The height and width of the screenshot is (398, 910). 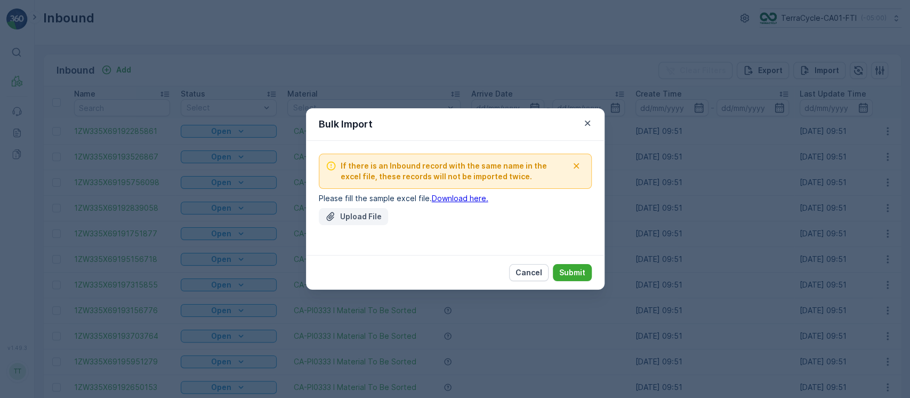 What do you see at coordinates (529, 272) in the screenshot?
I see `p: Cancel` at bounding box center [529, 272].